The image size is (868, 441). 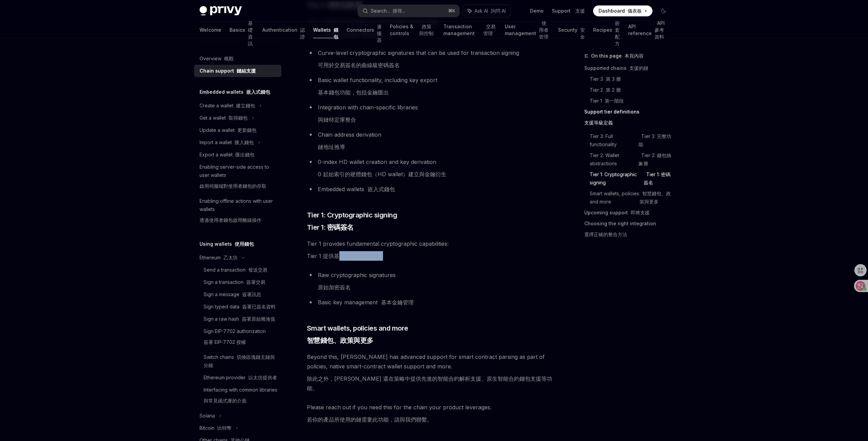 What do you see at coordinates (238, 212) in the screenshot?
I see `a: Enabling offline actions with user wallets透過使用者錢包啟用離線操作` at bounding box center [238, 212].